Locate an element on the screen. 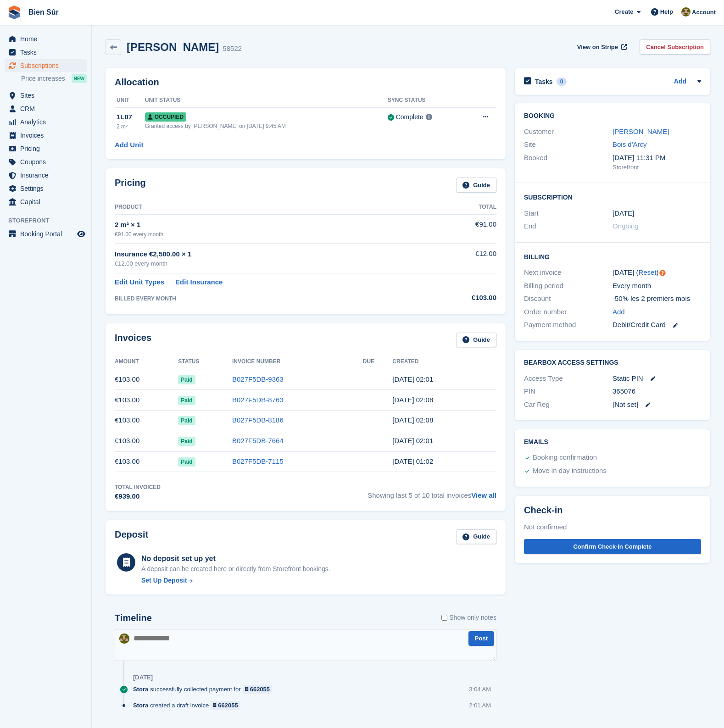 This screenshot has height=728, width=724. a: B027F5DB-7664 is located at coordinates (258, 440).